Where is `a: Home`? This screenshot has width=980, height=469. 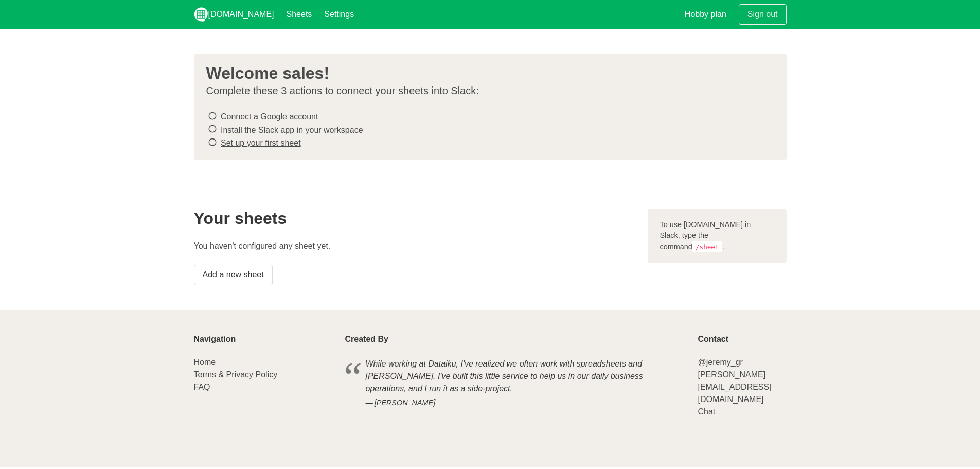
a: Home is located at coordinates (205, 362).